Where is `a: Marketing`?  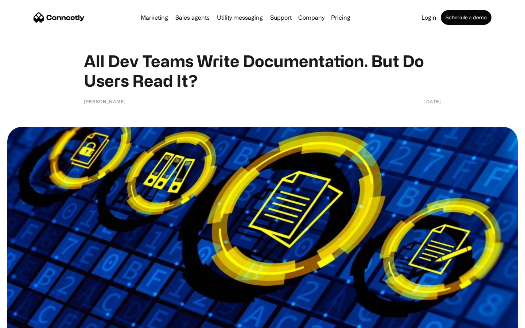 a: Marketing is located at coordinates (154, 18).